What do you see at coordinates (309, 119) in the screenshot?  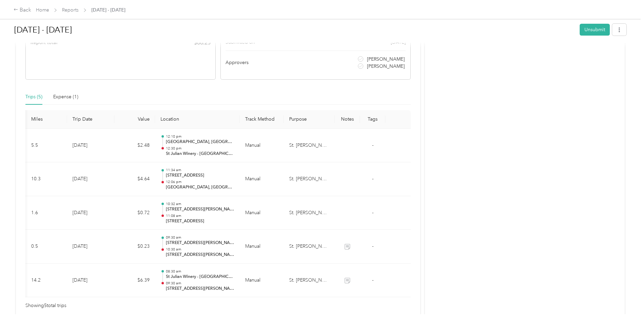 I see `th: Purpose` at bounding box center [309, 119].